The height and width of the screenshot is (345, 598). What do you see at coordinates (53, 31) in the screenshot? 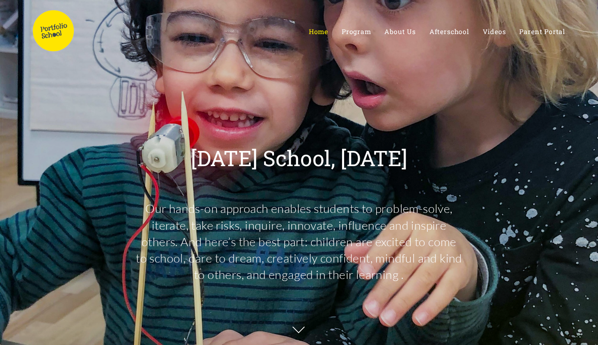
I see `img: Portfolio School` at bounding box center [53, 31].